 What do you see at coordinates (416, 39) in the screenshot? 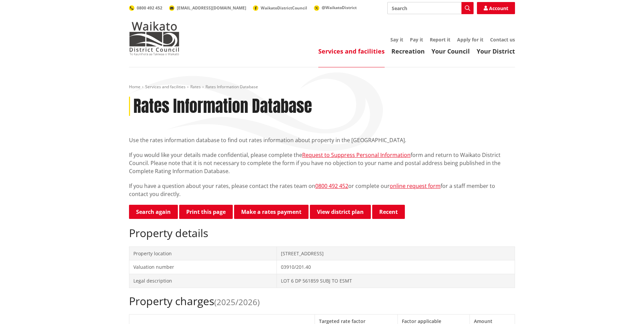
I see `a: Pay it` at bounding box center [416, 39].